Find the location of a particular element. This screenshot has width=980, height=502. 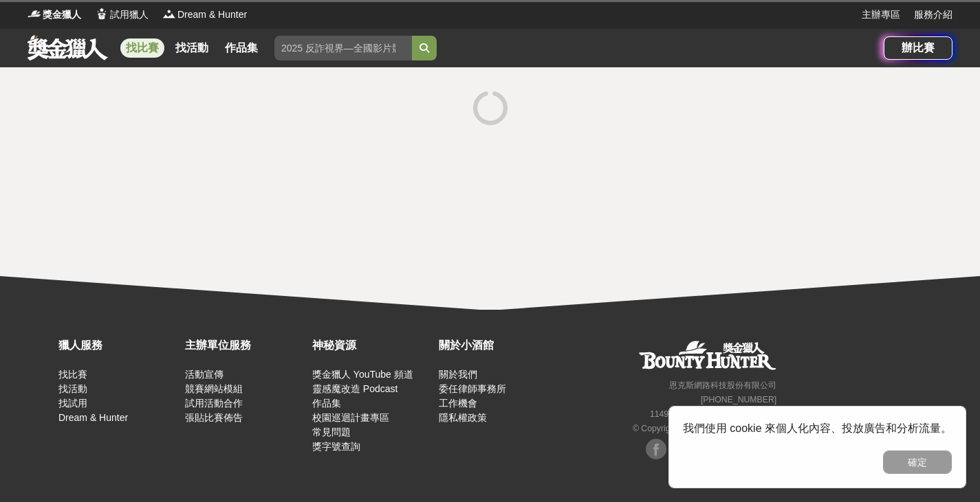

span: 我們使用 cookie 來個人化內容、投放廣告和分析流量。 is located at coordinates (817, 428).